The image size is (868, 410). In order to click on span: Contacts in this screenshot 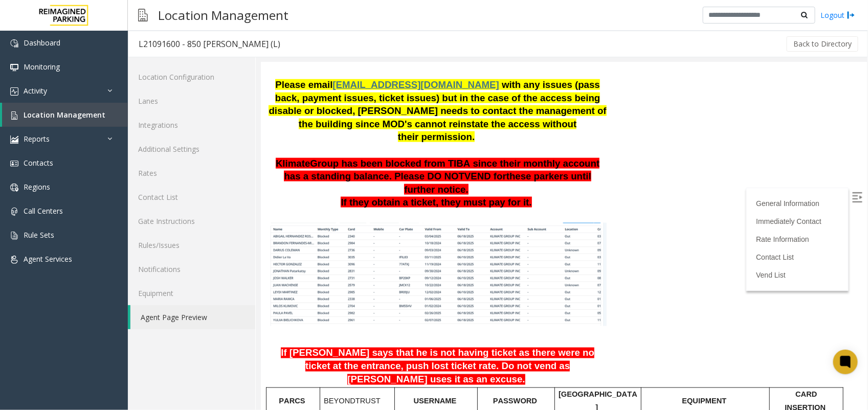, I will do `click(39, 162)`.